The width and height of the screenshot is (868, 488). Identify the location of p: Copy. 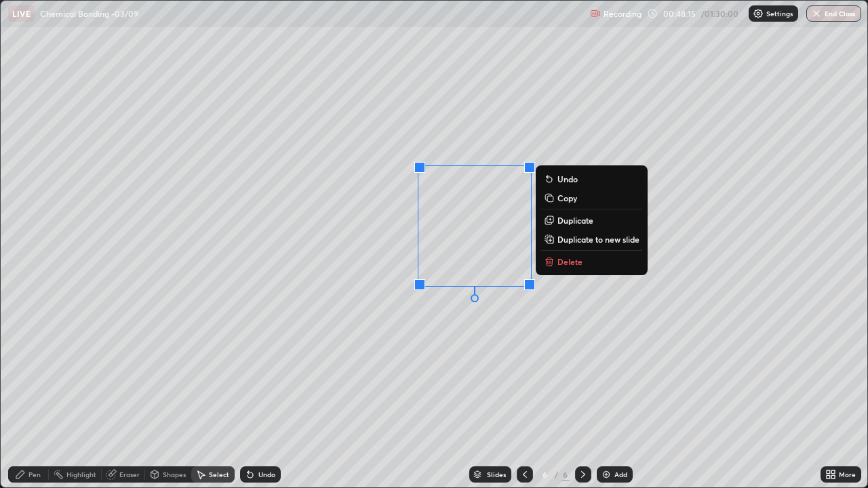
(567, 198).